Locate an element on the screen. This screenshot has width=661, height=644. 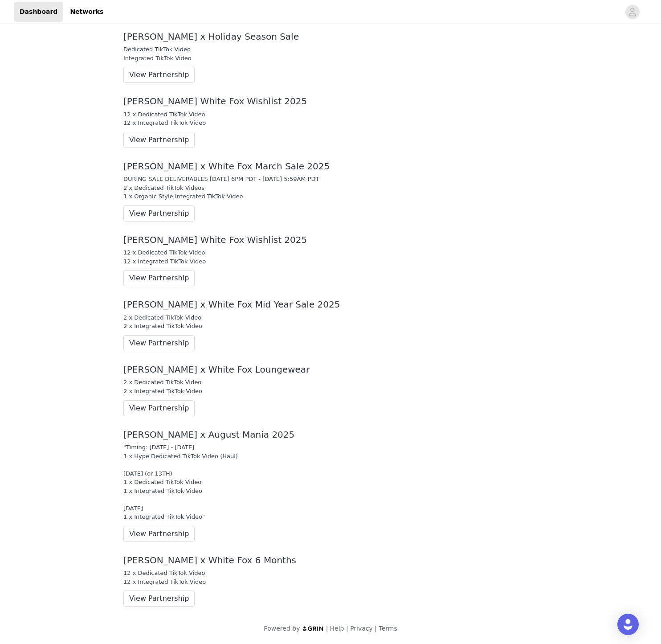
div: avatar is located at coordinates (632, 12).